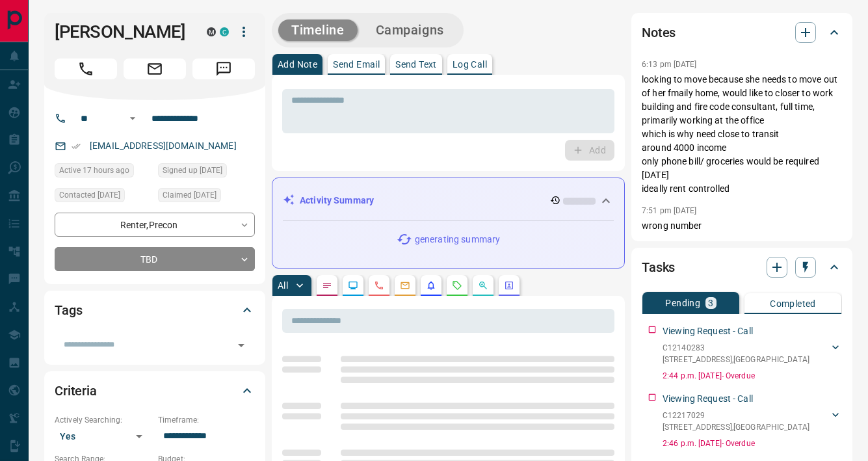  What do you see at coordinates (318, 30) in the screenshot?
I see `button: Timeline` at bounding box center [318, 30].